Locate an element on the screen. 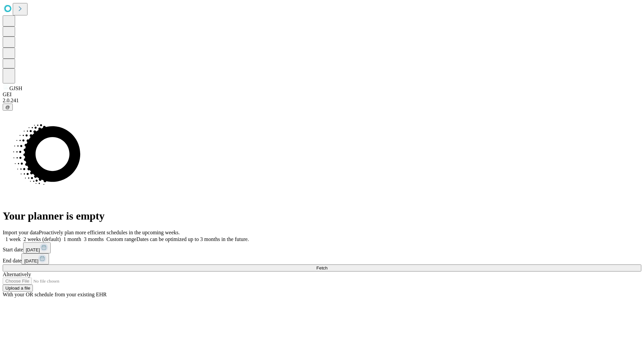 This screenshot has width=644, height=362. span: Dates can be optimized up to 3 months in the future. is located at coordinates (193, 239).